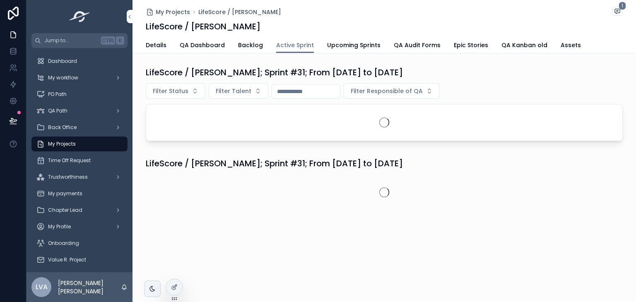  Describe the element at coordinates (80, 161) in the screenshot. I see `a: Time Off Request` at that location.